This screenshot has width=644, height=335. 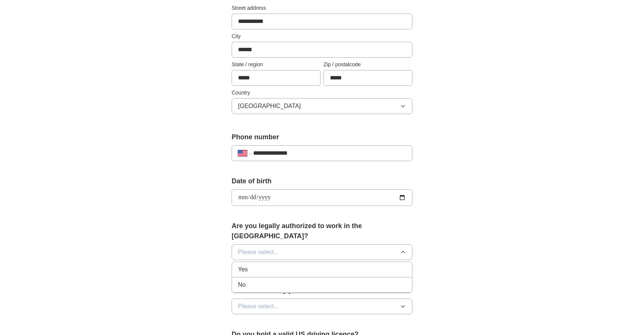 I want to click on label: Zip / postalcode, so click(x=368, y=64).